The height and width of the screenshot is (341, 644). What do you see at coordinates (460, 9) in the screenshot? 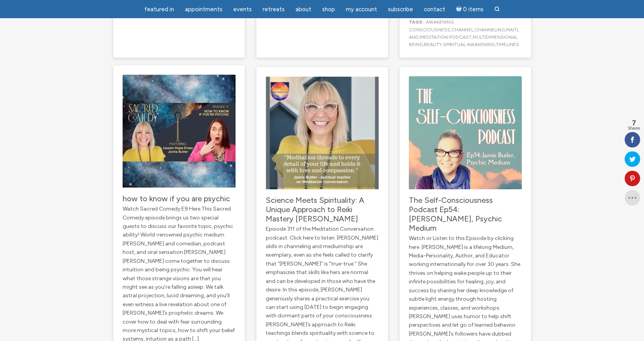
I see `i: Cart` at bounding box center [460, 9].